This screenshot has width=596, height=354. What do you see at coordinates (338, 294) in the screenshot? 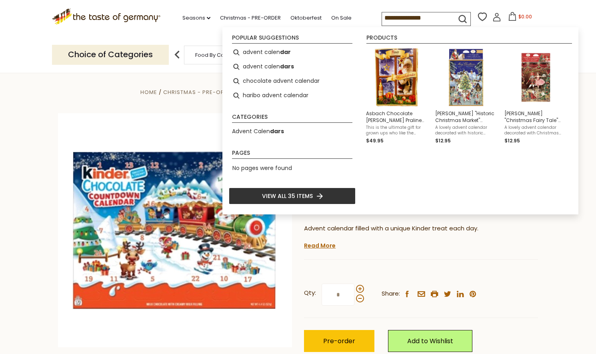
I see `input: Qty:` at bounding box center [338, 294].